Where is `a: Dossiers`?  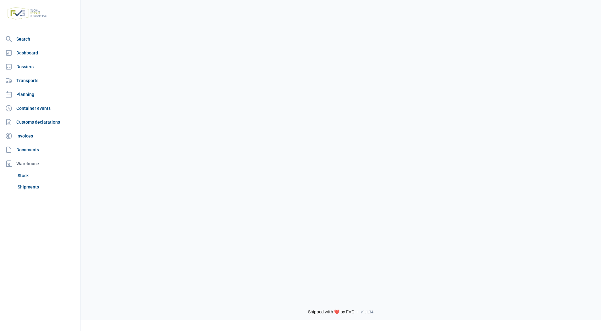
a: Dossiers is located at coordinates (40, 67).